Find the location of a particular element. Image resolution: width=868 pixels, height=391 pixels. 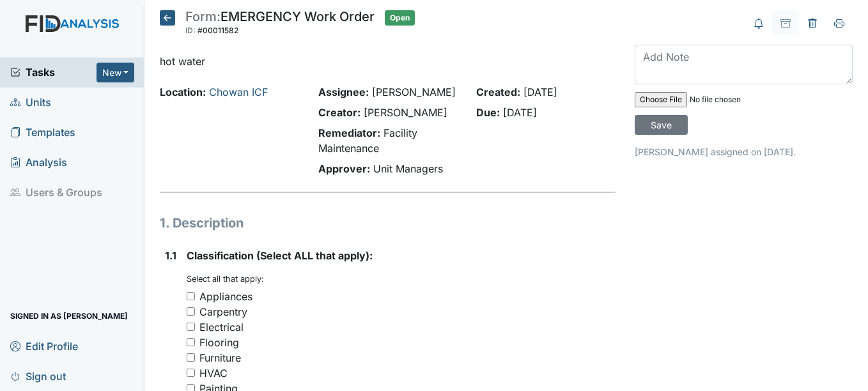

small: Select all that apply: is located at coordinates (225, 279).